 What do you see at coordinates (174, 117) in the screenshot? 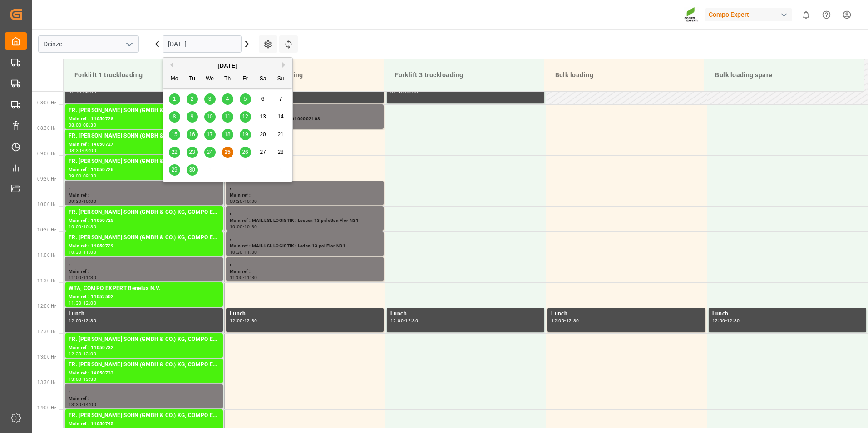
I see `div: Choose Monday, September 8th, 2025` at bounding box center [174, 117].